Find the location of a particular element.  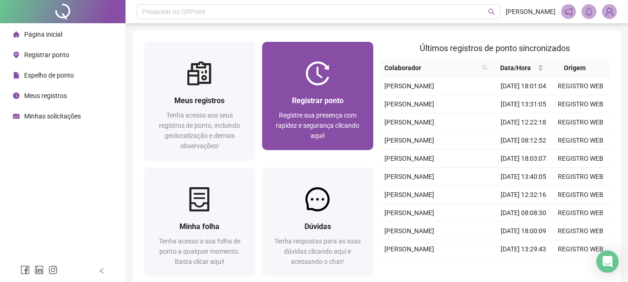

span: bell is located at coordinates (589, 12).